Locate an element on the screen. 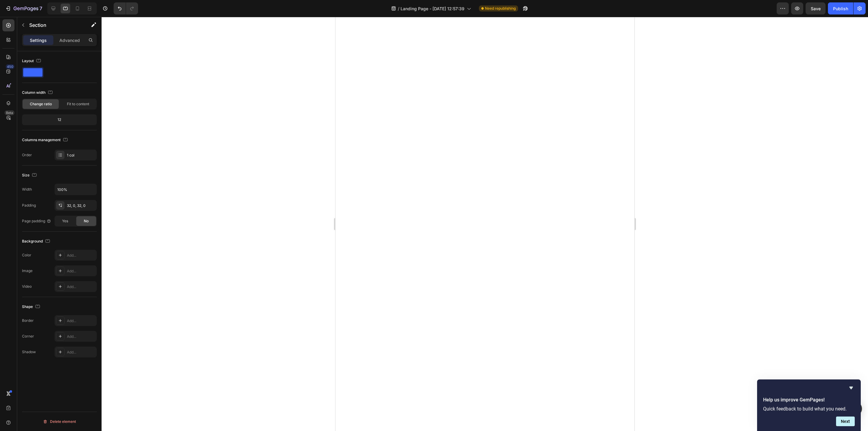 This screenshot has width=868, height=431. p: 7 is located at coordinates (41, 8).